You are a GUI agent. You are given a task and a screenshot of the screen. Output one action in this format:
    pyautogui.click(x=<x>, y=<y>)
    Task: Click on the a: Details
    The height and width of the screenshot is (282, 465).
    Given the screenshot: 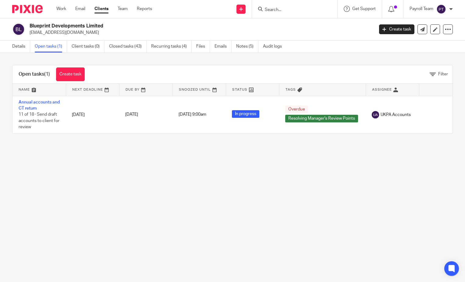 What is the action you would take?
    pyautogui.click(x=21, y=46)
    